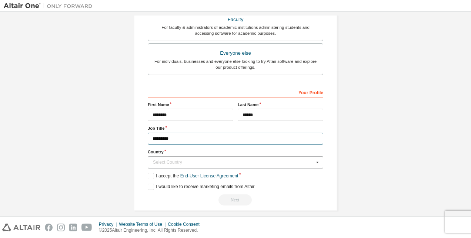 Image resolution: width=471 pixels, height=238 pixels. What do you see at coordinates (235, 128) in the screenshot?
I see `label: Job Title` at bounding box center [235, 128].